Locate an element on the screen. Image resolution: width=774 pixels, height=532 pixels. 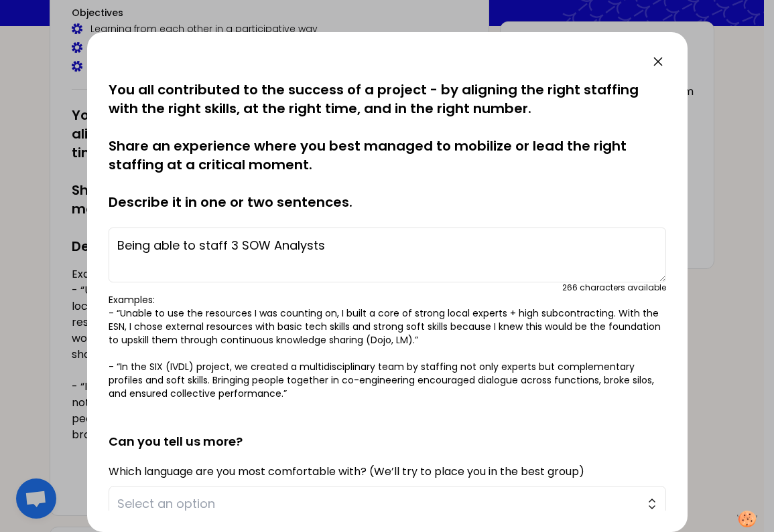
label: Which language are you most comfortable with? (We’ll try to place you in the best group) is located at coordinates (346, 472).